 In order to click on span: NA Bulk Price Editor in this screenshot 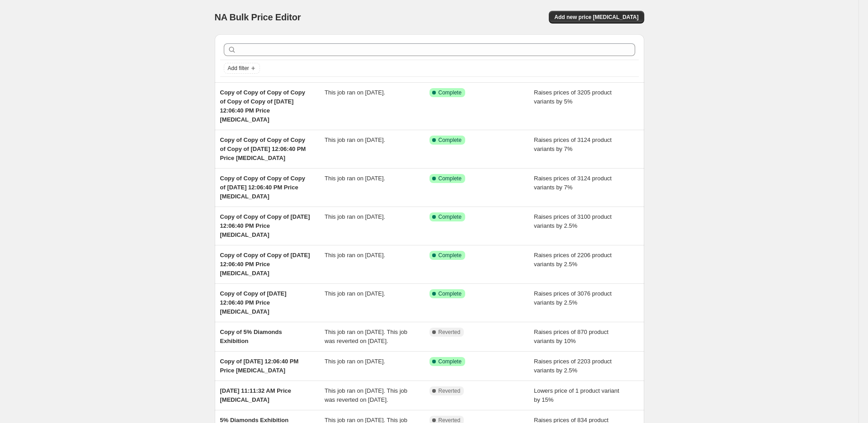, I will do `click(258, 17)`.